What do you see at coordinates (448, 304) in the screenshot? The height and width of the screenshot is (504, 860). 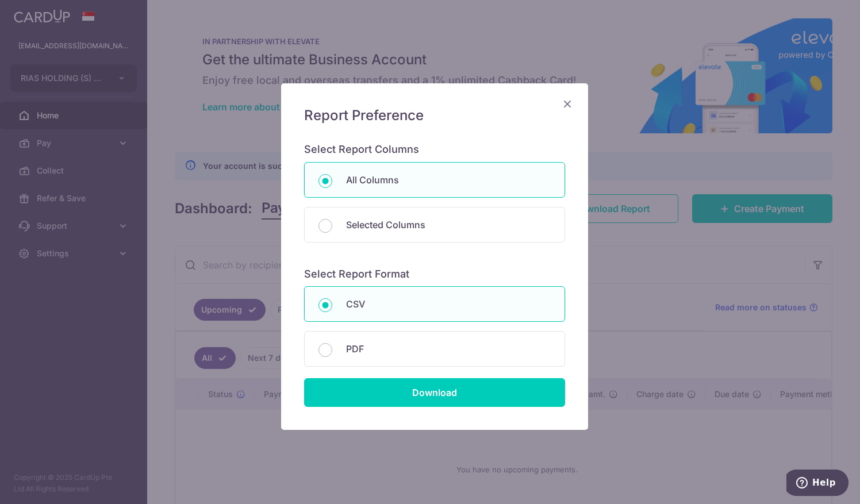 I see `p: CSV` at bounding box center [448, 304].